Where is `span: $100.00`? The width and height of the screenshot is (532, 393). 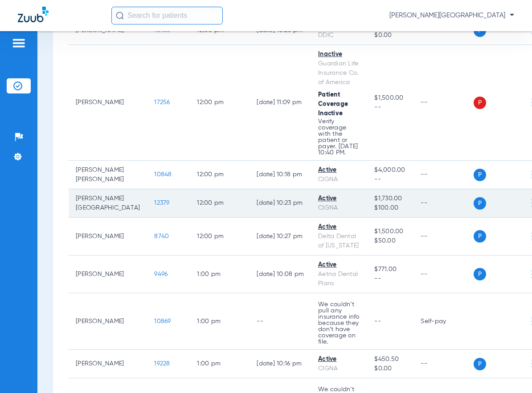 span: $100.00 is located at coordinates (390, 208).